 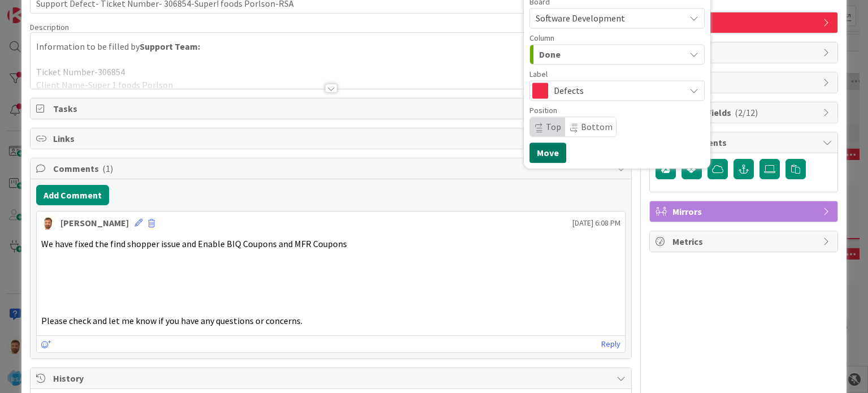 I want to click on span: ( 1 ), so click(x=108, y=169).